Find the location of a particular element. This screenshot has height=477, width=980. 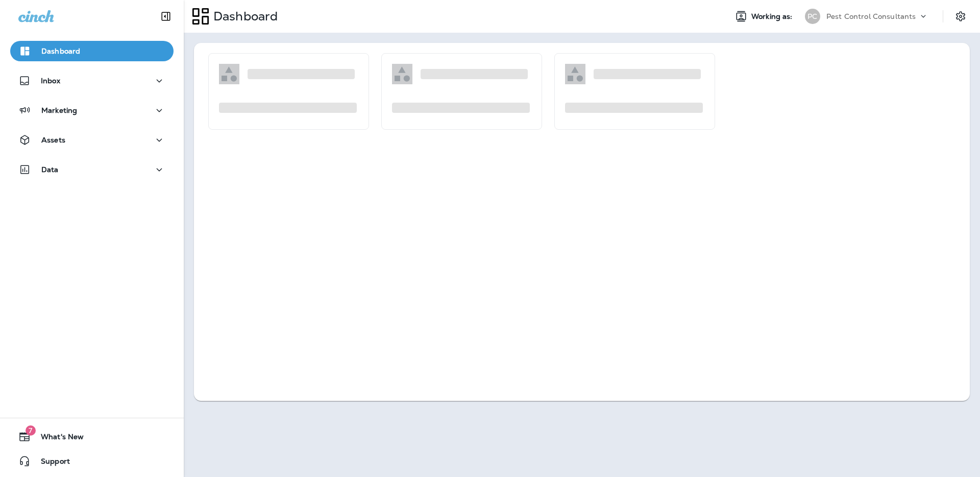

button: Collapse Sidebar is located at coordinates (166, 17).